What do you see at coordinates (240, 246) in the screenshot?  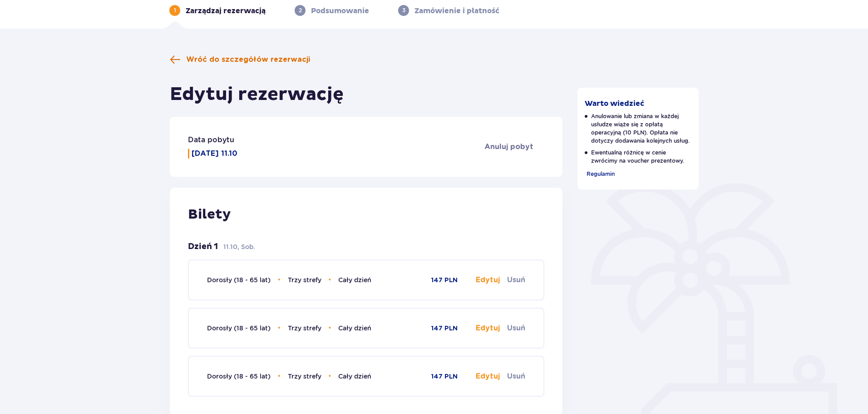 I see `p: 11.10, Sob.` at bounding box center [240, 246].